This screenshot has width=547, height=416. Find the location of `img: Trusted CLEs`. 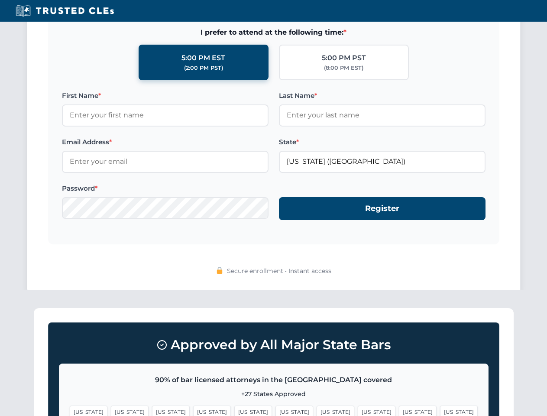

img: Trusted CLEs is located at coordinates (65, 11).